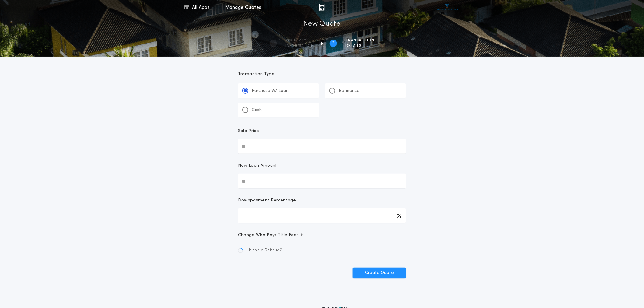  I want to click on button: Change Who Pays Title Fees, so click(322, 235).